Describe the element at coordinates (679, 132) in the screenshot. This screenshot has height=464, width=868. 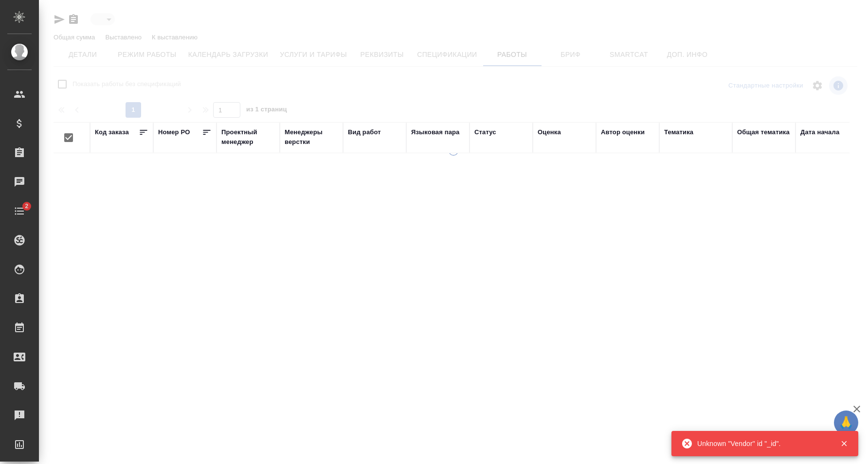
I see `div: Тематика` at that location.